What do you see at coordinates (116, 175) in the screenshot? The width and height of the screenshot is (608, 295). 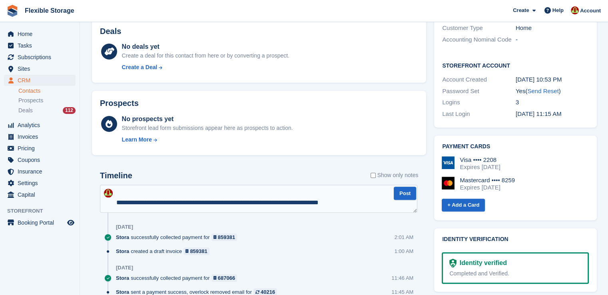 I see `h2: Timeline` at bounding box center [116, 175].